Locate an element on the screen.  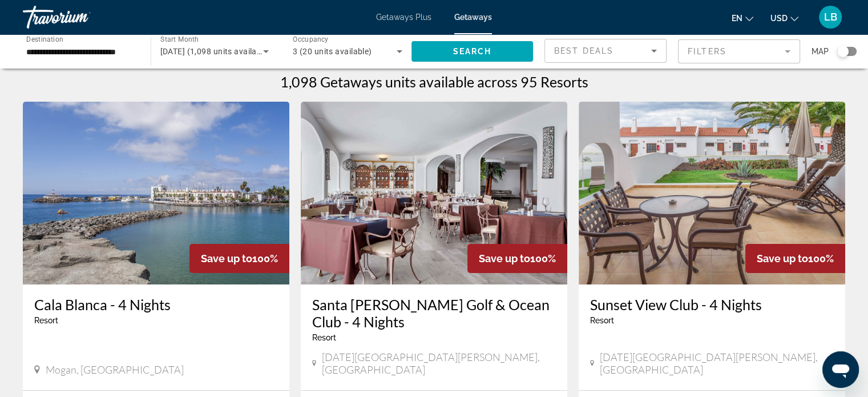
span: 3 (20 units available) is located at coordinates (332, 51).